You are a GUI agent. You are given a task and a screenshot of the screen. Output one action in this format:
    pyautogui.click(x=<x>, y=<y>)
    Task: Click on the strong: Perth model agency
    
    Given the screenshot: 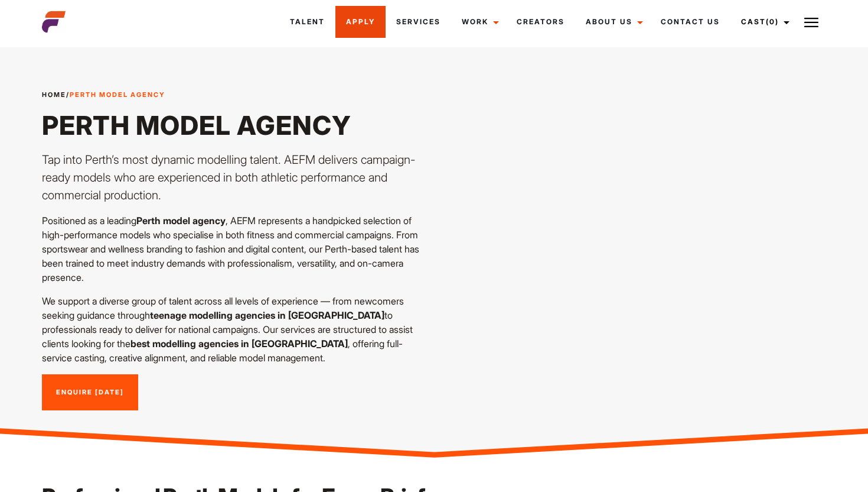 What is the action you would take?
    pyautogui.click(x=181, y=221)
    